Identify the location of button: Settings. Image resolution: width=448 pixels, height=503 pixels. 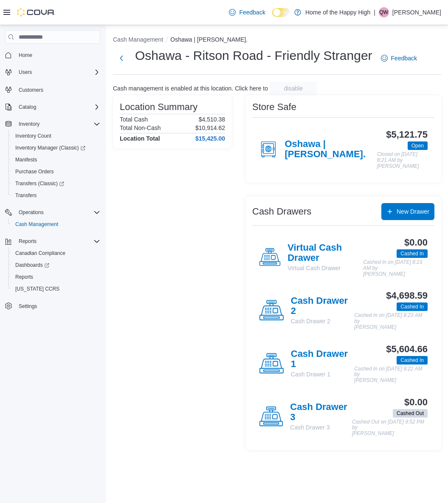
(53, 306).